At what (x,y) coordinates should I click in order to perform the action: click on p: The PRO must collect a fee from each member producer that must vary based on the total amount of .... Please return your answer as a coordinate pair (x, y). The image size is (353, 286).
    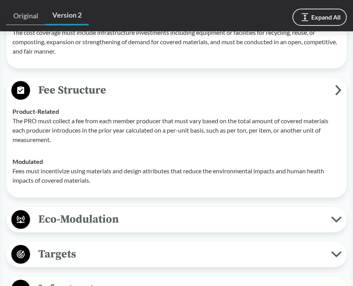
    Looking at the image, I should click on (177, 130).